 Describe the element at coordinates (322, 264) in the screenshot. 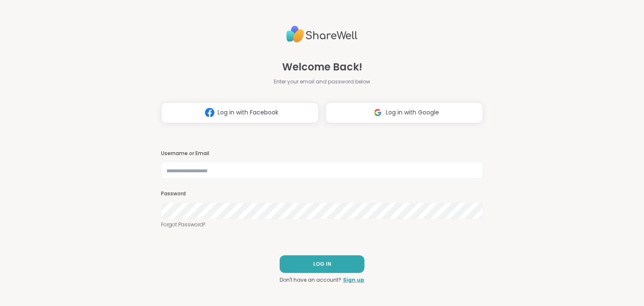

I see `button: LOG IN` at that location.